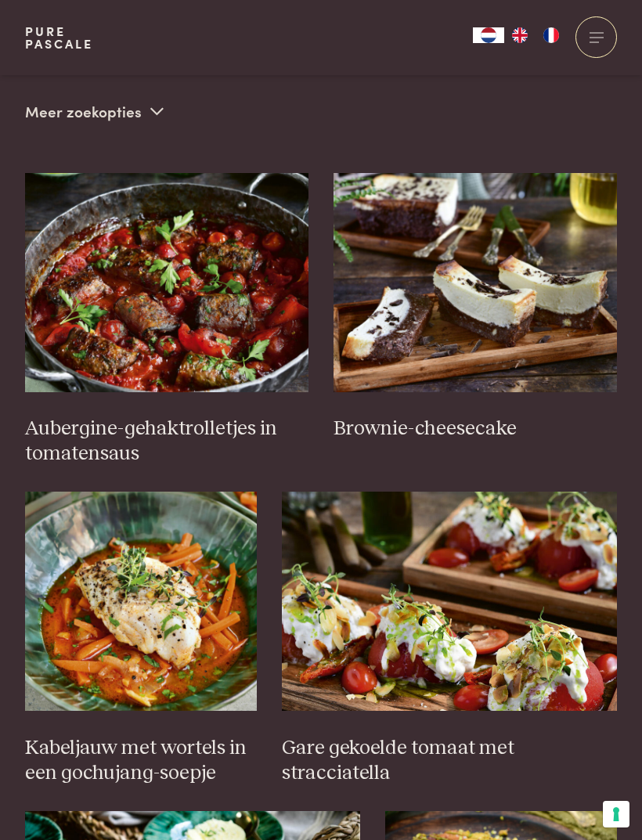  What do you see at coordinates (616, 814) in the screenshot?
I see `button: Uw voorkeuren voor toestemming voor trackingtechnologieën` at bounding box center [616, 814].